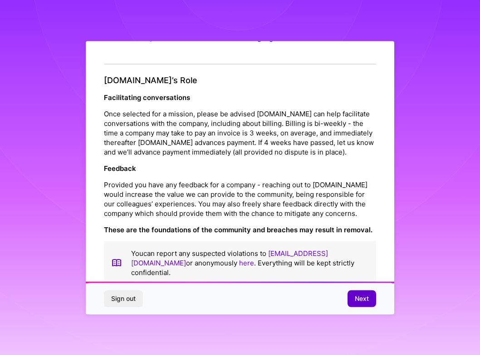 This screenshot has width=480, height=355. What do you see at coordinates (124, 298) in the screenshot?
I see `span: Sign out` at bounding box center [124, 298].